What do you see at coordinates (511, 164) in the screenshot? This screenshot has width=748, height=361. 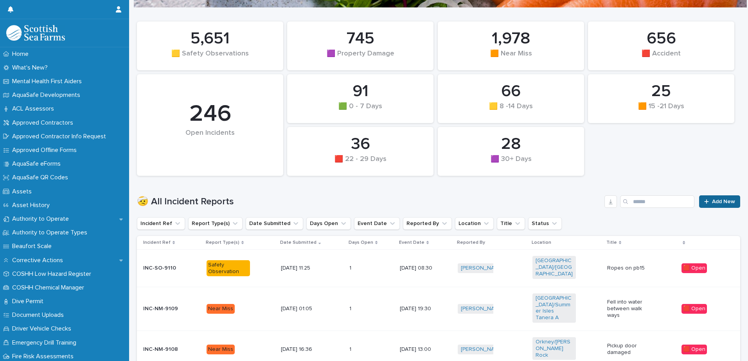 I see `div: 🟪 30+ Days` at bounding box center [511, 164].